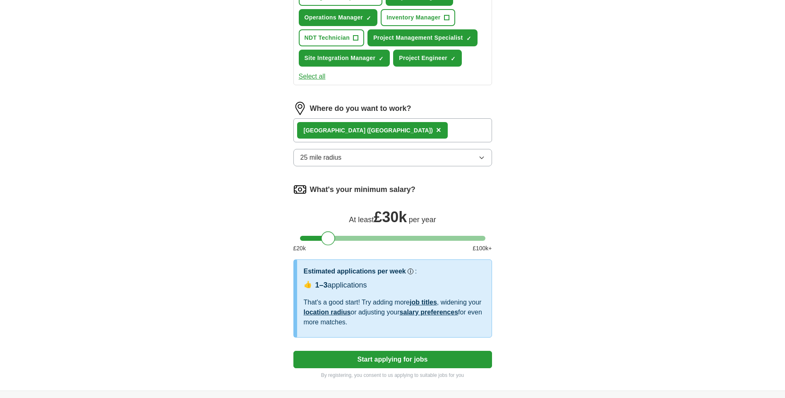 The image size is (785, 398). I want to click on button: Site Integration Manager✓, so click(344, 58).